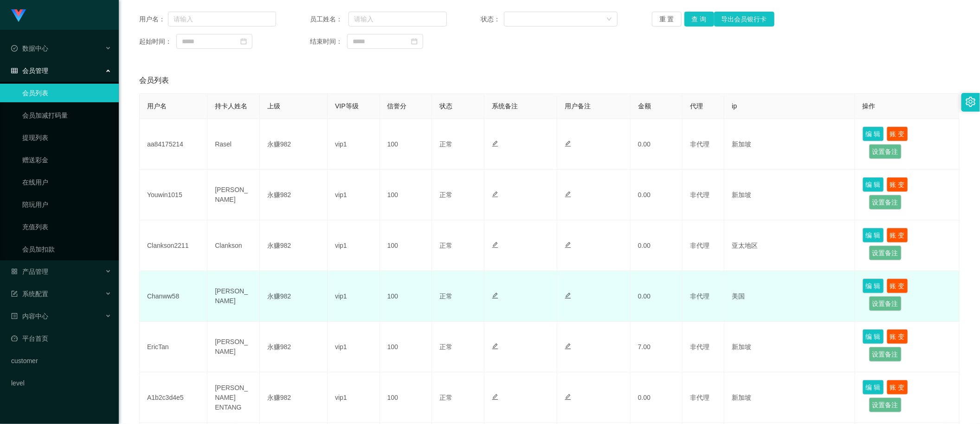 Image resolution: width=980 pixels, height=424 pixels. Describe the element at coordinates (67, 182) in the screenshot. I see `a: 在线用户` at that location.